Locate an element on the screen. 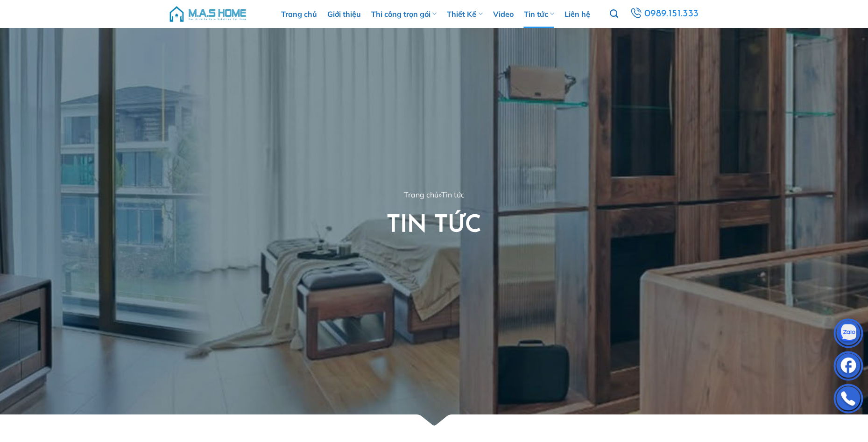  a: Trang chủ is located at coordinates (421, 195).